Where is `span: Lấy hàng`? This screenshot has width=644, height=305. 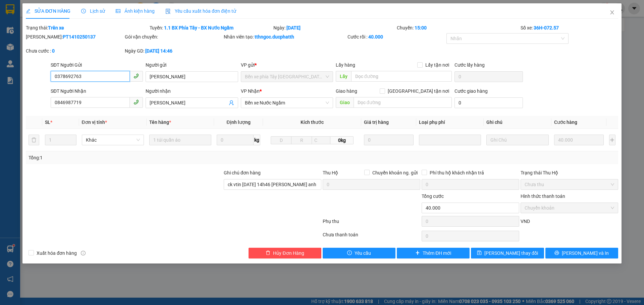
span: Lấy hàng is located at coordinates (346, 65).